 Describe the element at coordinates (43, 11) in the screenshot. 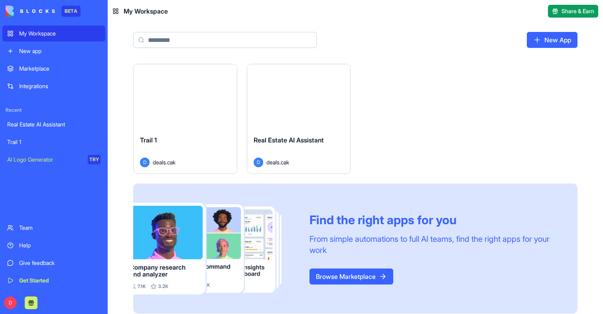

I see `a: BETA` at that location.